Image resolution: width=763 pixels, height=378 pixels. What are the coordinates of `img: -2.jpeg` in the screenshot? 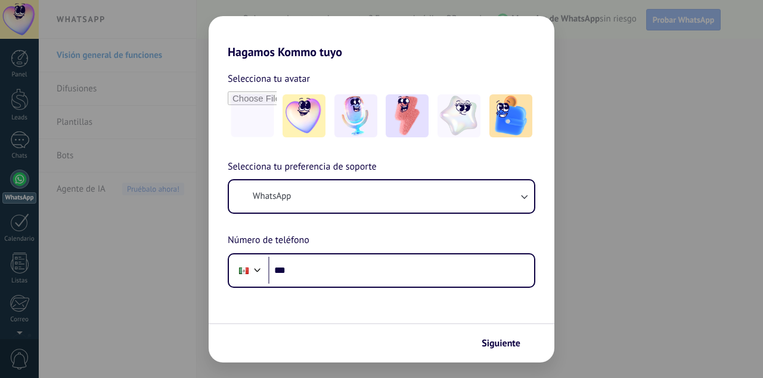 It's located at (356, 116).